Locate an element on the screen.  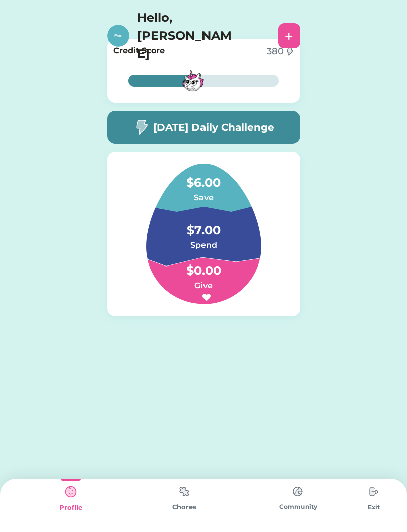
img: Group%201.svg is located at coordinates (203, 234).